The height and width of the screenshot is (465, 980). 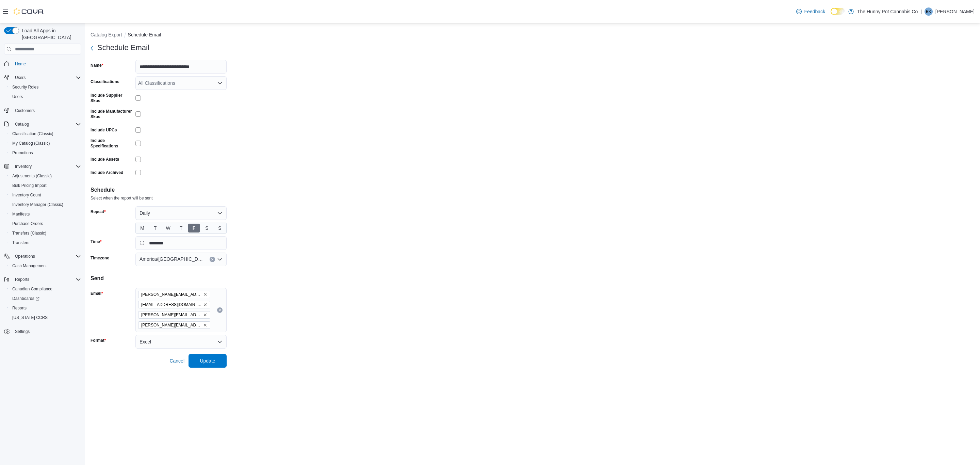 What do you see at coordinates (177, 361) in the screenshot?
I see `span: Cancel` at bounding box center [177, 361].